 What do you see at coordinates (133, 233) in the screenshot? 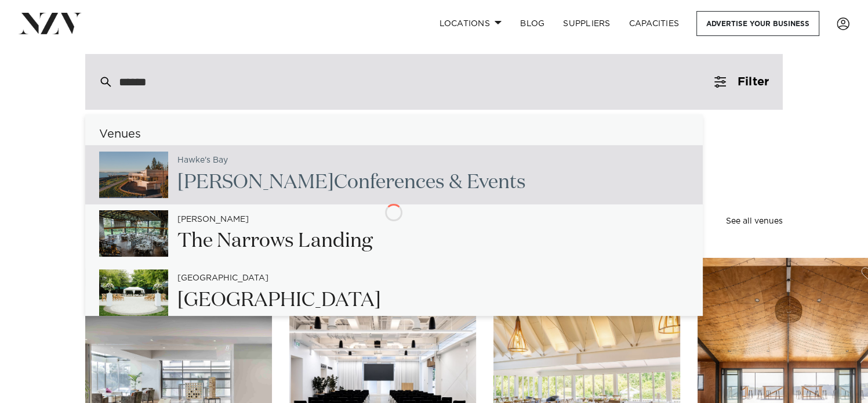
I see `img: vxIemJ0Dw1awsO3hXw5bjanIeyKVed6satwIhxHk.jpg` at bounding box center [133, 233].